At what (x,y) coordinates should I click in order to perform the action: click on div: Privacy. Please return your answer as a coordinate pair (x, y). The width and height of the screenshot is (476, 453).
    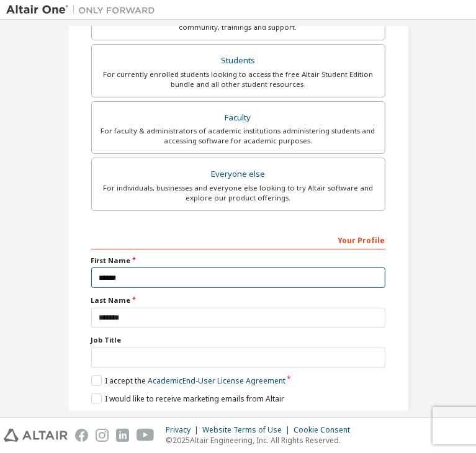
    Looking at the image, I should click on (183, 430).